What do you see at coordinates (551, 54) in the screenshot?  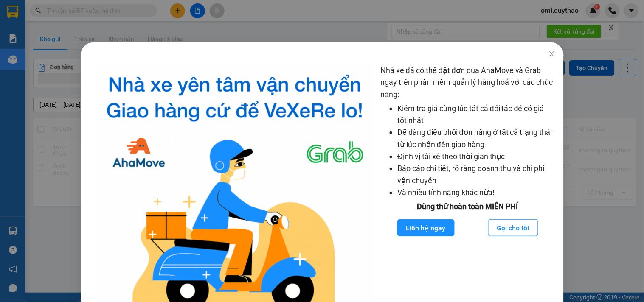 I see `span: close` at bounding box center [551, 54].